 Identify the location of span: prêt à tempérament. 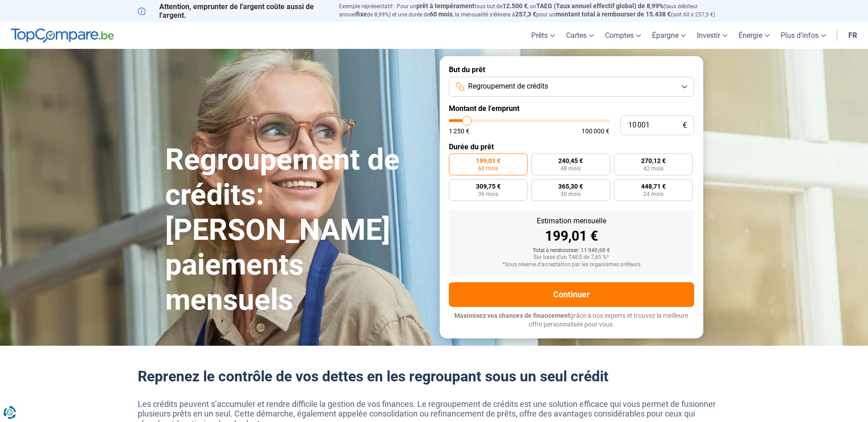
(446, 6).